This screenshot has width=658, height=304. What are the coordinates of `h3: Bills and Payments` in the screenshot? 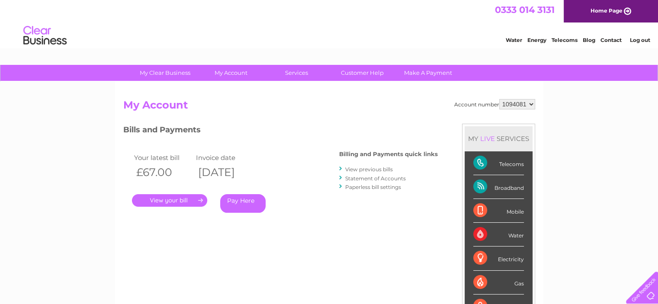 It's located at (280, 131).